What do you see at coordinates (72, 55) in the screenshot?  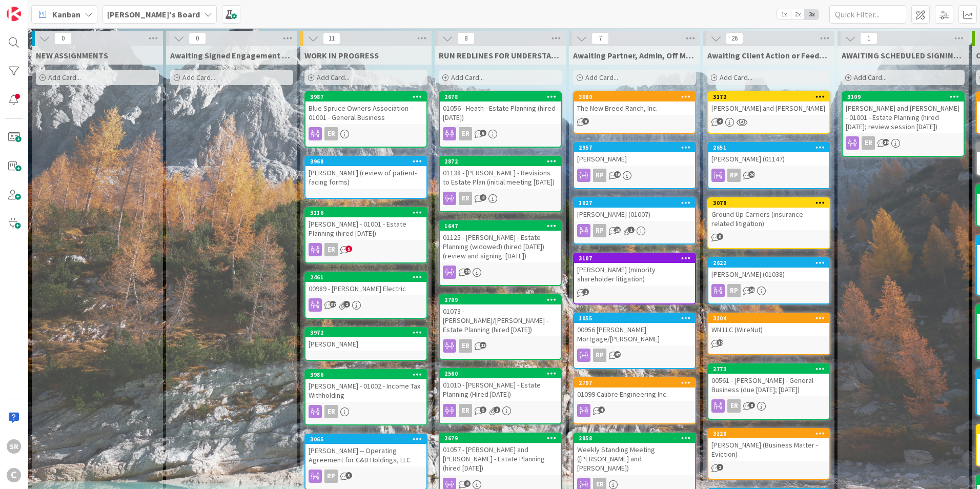 I see `span: NEW ASSIGNMENTS` at bounding box center [72, 55].